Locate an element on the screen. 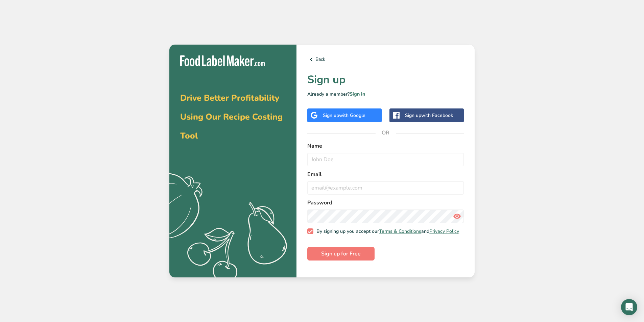 This screenshot has width=644, height=322. a: Back is located at coordinates (385, 60).